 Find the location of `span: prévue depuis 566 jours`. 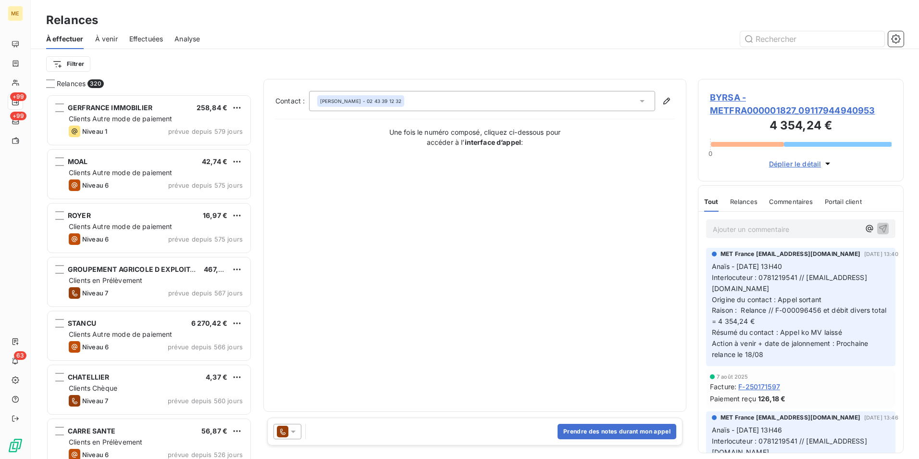

span: prévue depuis 566 jours is located at coordinates (205, 347).